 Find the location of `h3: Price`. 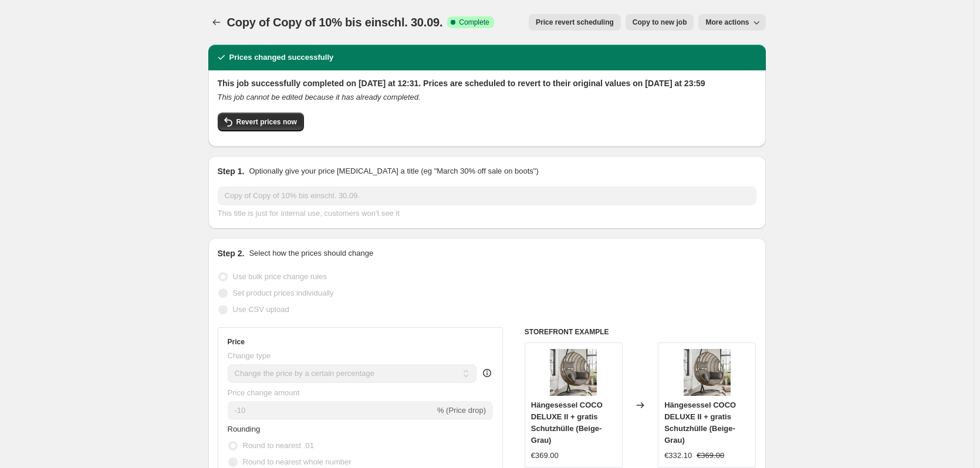

h3: Price is located at coordinates (236, 342).